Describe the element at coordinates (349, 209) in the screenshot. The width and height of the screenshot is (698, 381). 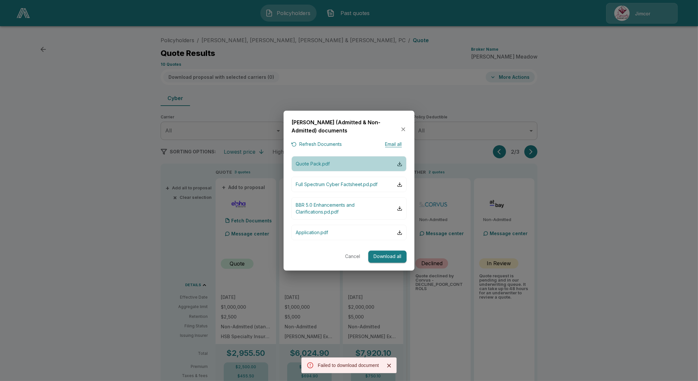
I see `button: BBR 5.0 Enhancements and Clarifications.pd.pdf` at that location.